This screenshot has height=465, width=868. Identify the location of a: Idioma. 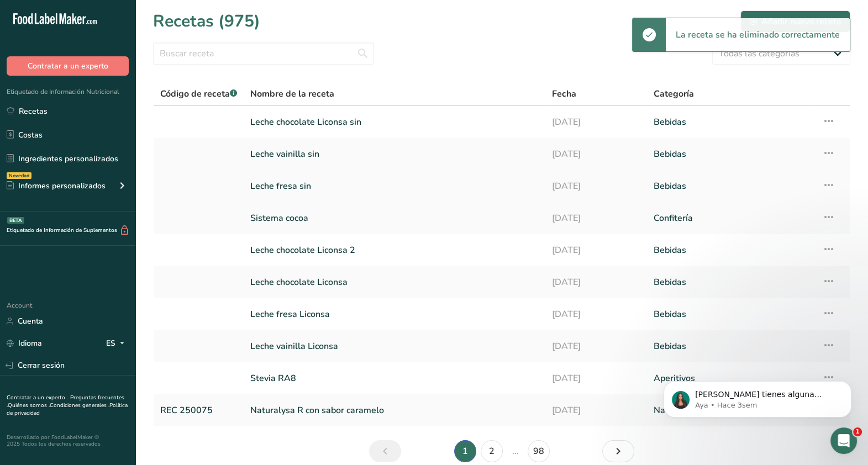
(25, 343).